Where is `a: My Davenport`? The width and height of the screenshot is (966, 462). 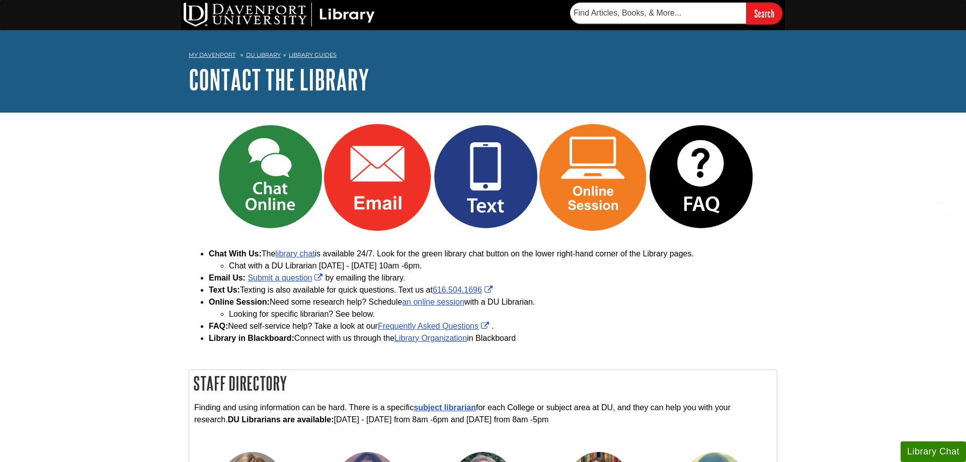 a: My Davenport is located at coordinates (212, 55).